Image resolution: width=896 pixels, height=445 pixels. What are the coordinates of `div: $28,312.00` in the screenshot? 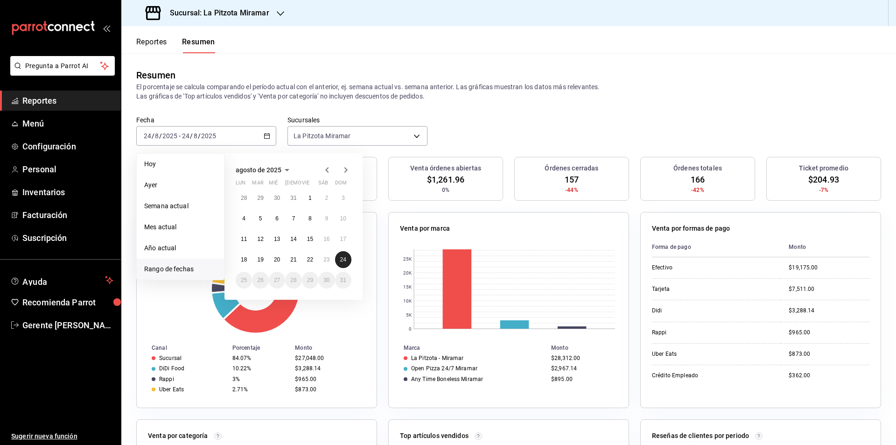 It's located at (582, 358).